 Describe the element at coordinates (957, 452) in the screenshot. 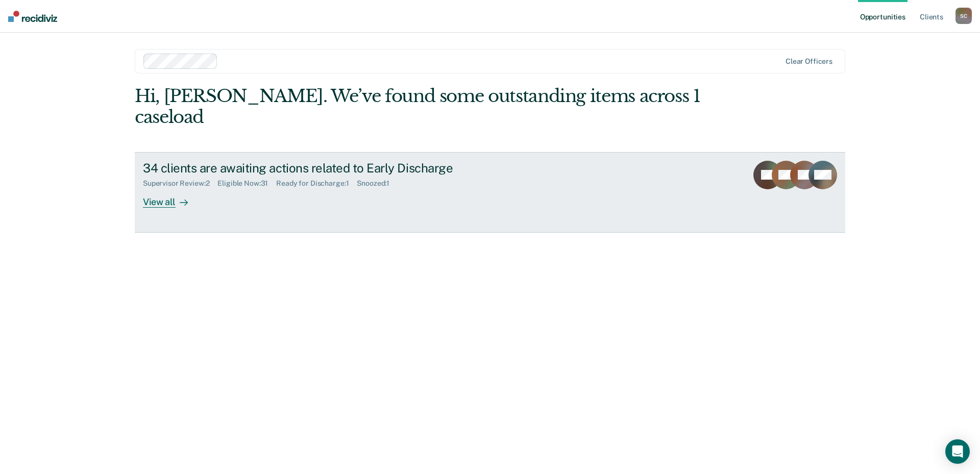

I see `div: Open Intercom Messenger` at that location.